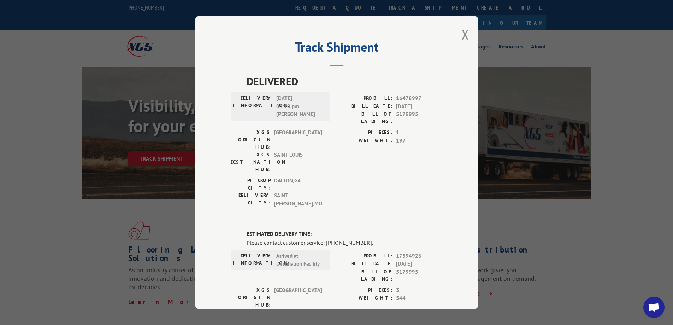  Describe the element at coordinates (419, 141) in the screenshot. I see `span: 197` at that location.